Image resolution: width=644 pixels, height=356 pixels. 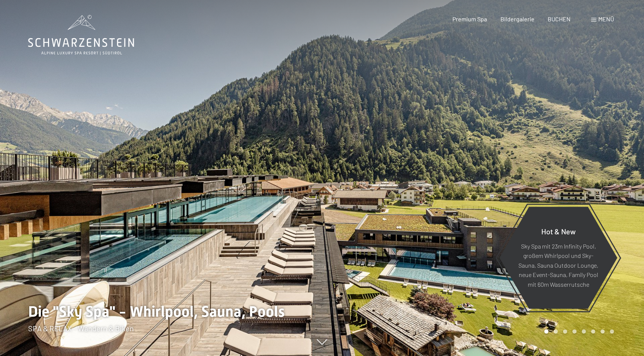 What do you see at coordinates (558, 265) in the screenshot?
I see `p: Sky Spa mit 23m Infinity Pool, großem Whirlpool und Sky-Sauna, Sauna Outdoor Lounge, neue Event-S...` at bounding box center [558, 265].